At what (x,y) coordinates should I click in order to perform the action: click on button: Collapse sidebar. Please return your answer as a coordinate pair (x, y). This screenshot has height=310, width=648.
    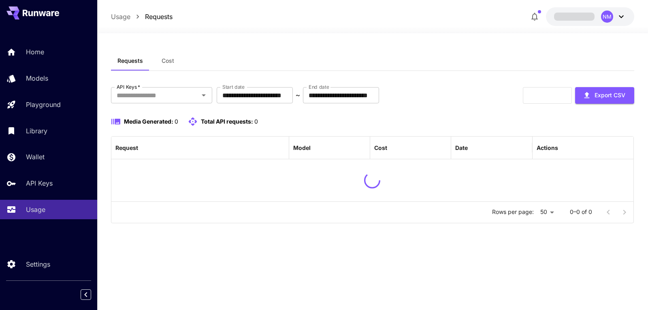
    Looking at the image, I should click on (86, 295).